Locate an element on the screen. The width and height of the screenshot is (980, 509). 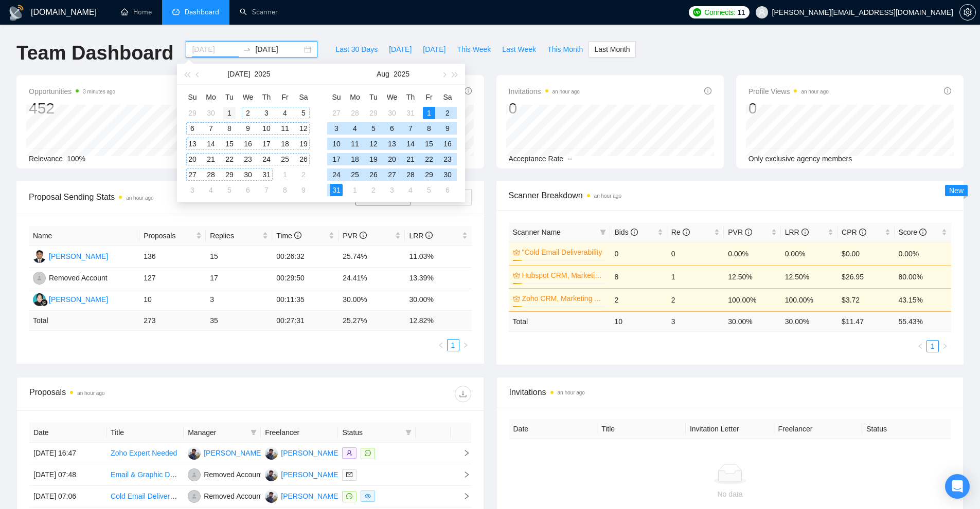
div: 0 is located at coordinates (544, 108).